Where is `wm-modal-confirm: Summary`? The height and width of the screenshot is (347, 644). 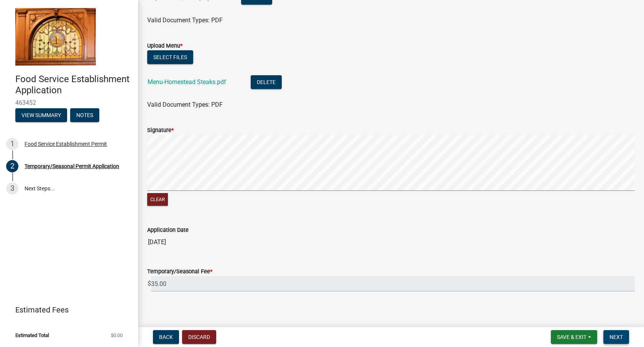
wm-modal-confirm: Summary is located at coordinates (41, 116).